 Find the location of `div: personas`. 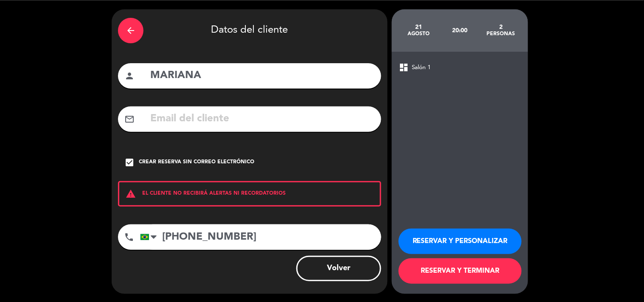

div: personas is located at coordinates (501, 34).